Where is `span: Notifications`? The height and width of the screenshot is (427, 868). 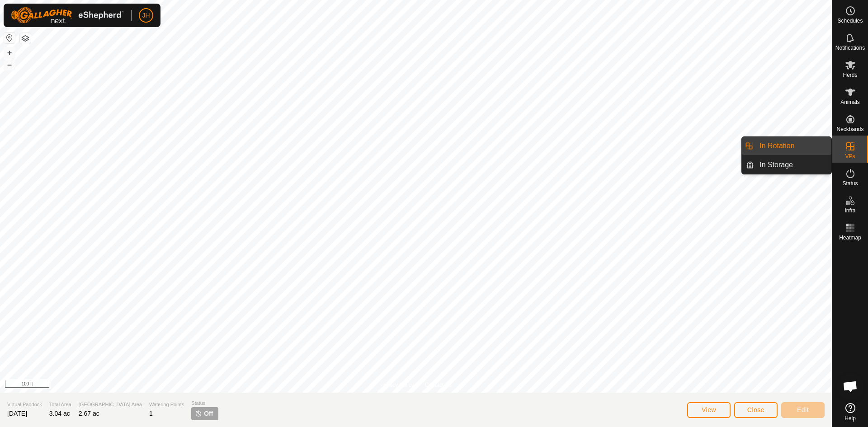
span: Notifications is located at coordinates (850, 48).